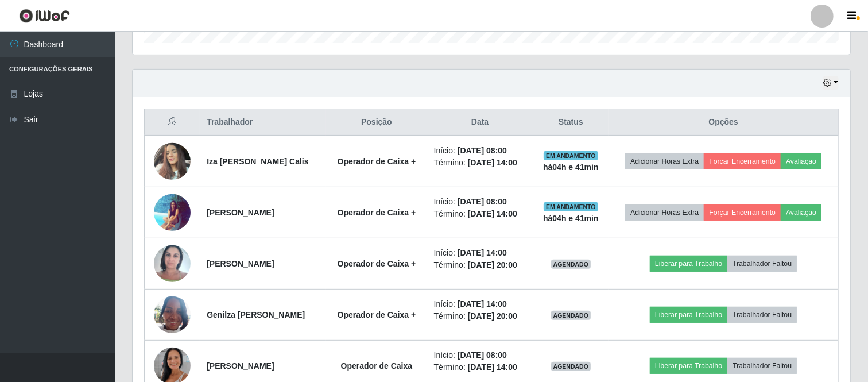  What do you see at coordinates (263, 122) in the screenshot?
I see `th: Trabalhador` at bounding box center [263, 122].